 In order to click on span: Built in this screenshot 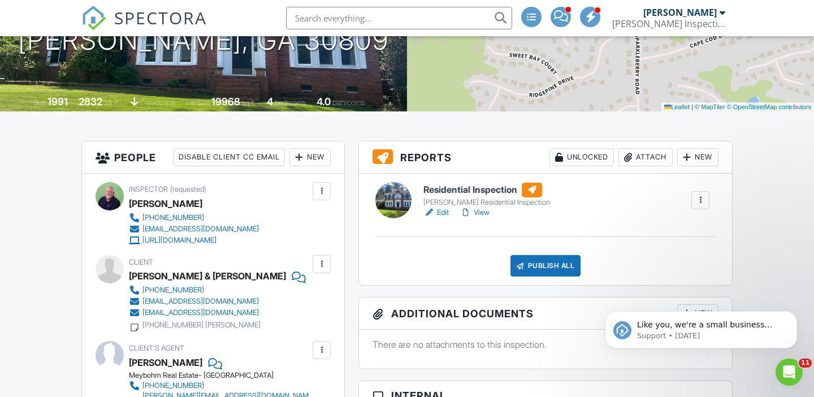, I will do `click(40, 102)`.